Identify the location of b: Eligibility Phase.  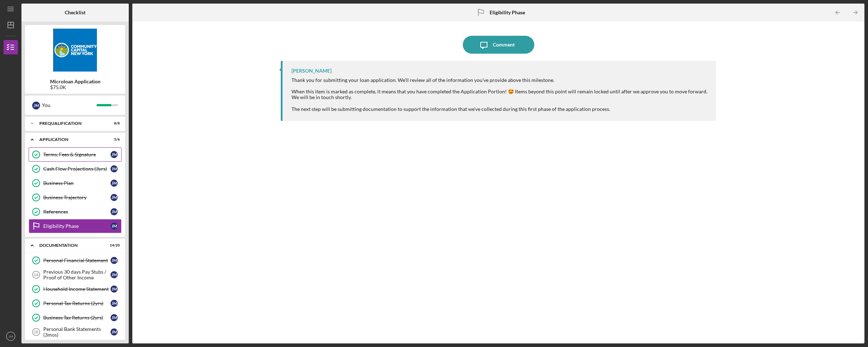
(507, 13).